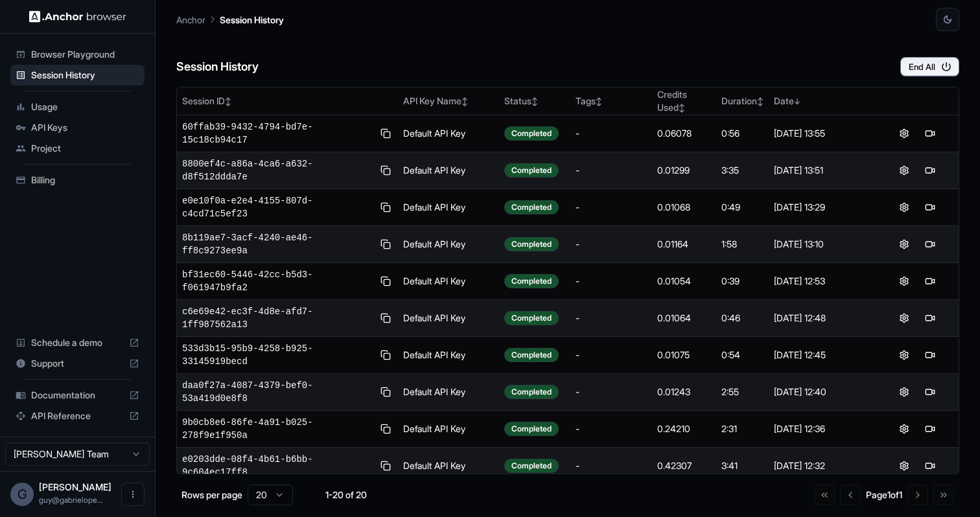  What do you see at coordinates (278, 281) in the screenshot?
I see `span: bf31ec60-5446-42cc-b5d3-f061947b9fa2` at bounding box center [278, 281].